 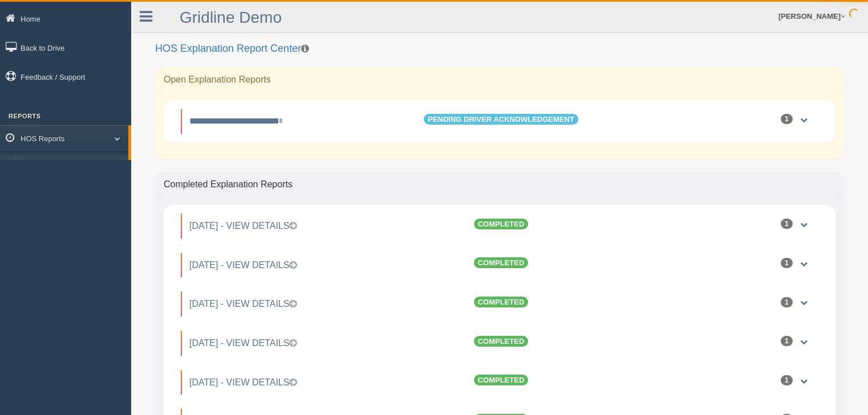 What do you see at coordinates (500, 185) in the screenshot?
I see `div: Completed Explanation Reports` at bounding box center [500, 185].